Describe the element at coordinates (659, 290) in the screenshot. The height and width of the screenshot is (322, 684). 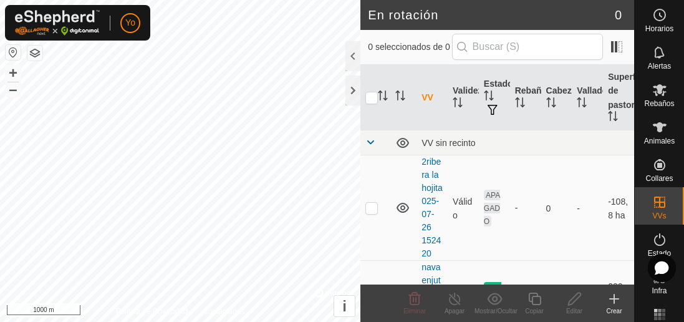
I see `font: Infra` at that location.